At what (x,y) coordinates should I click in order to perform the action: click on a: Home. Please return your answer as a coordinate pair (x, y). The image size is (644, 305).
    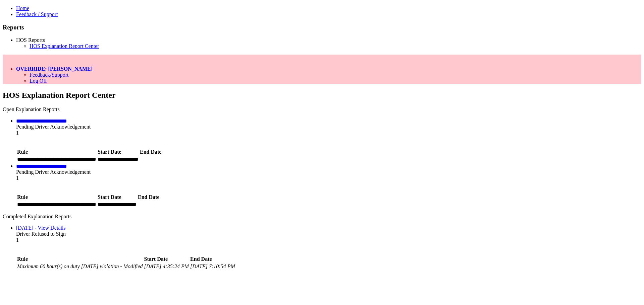
    Looking at the image, I should click on (23, 8).